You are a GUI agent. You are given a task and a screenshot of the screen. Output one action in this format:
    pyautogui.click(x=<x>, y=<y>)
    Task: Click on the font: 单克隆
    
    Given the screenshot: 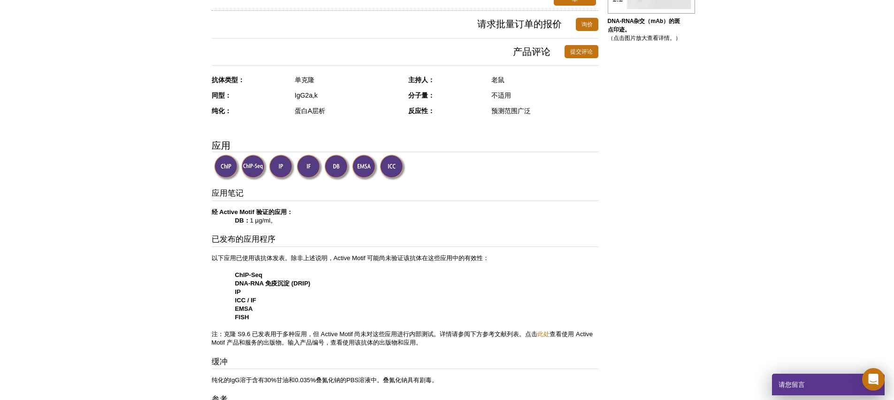 What is the action you would take?
    pyautogui.click(x=305, y=80)
    